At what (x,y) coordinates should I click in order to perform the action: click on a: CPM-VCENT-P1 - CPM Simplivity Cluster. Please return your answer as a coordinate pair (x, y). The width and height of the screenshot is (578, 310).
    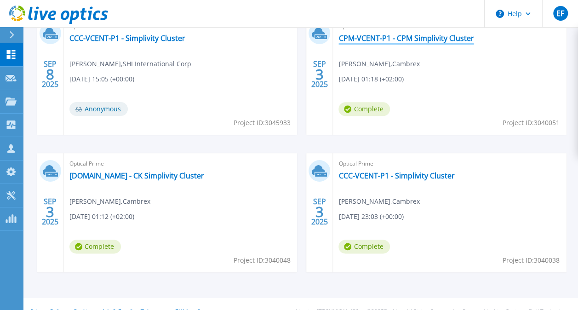
    Looking at the image, I should click on (406, 38).